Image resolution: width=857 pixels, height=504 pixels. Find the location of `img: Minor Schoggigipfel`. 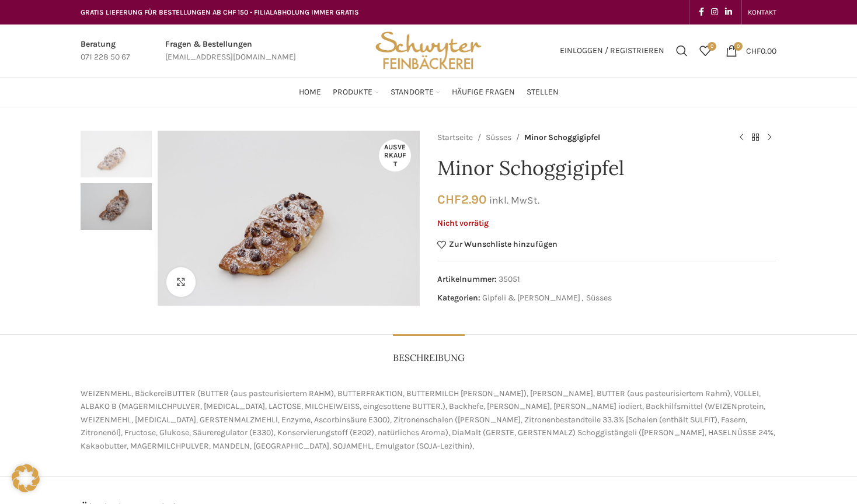

img: Minor Schoggigipfel is located at coordinates (117, 154).